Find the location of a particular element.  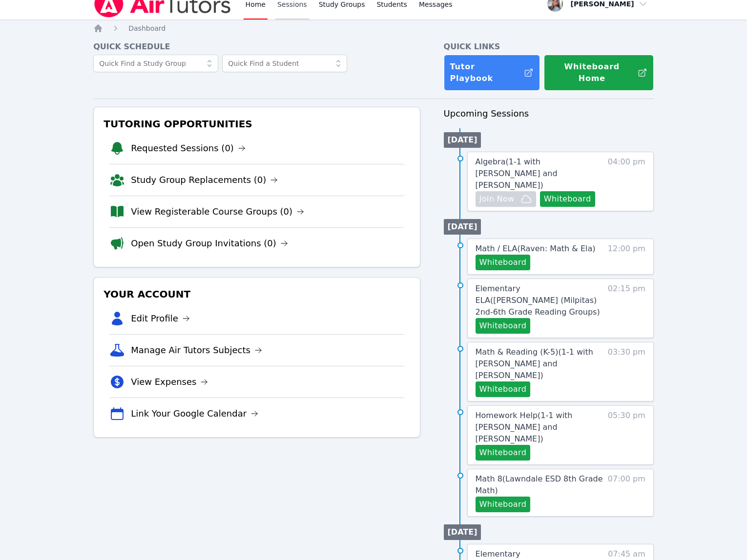

a: Manage Air Tutors Subjects is located at coordinates (196, 350).